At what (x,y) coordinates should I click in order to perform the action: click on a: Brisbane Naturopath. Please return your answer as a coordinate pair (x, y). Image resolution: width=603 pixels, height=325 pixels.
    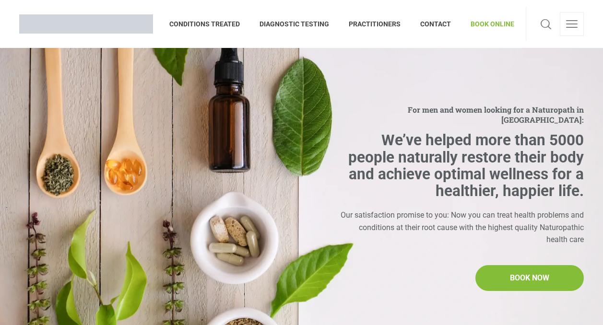
    Looking at the image, I should click on (86, 24).